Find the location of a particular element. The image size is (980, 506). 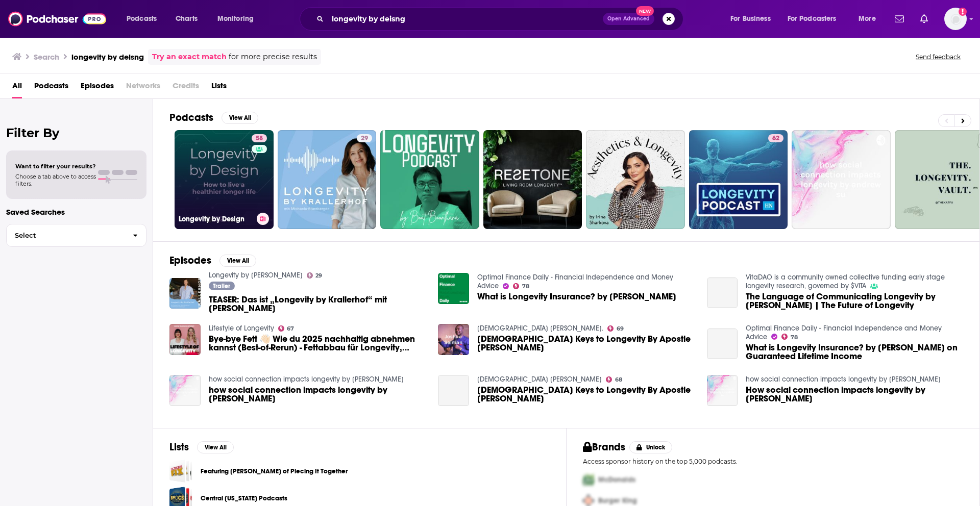

span: Charts is located at coordinates (186, 19).